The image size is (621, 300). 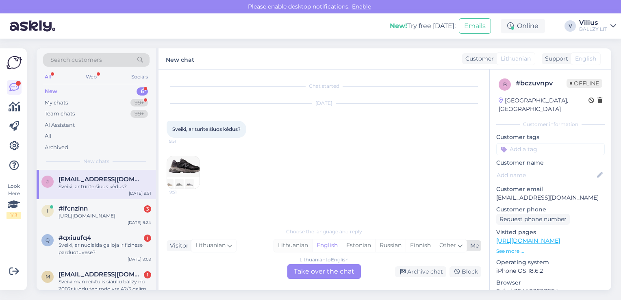 I want to click on div: BALLZY LIT, so click(x=593, y=29).